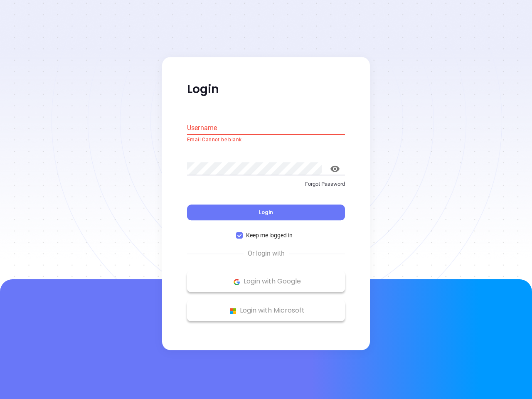 This screenshot has width=532, height=399. What do you see at coordinates (266, 311) in the screenshot?
I see `p: Login with Microsoft` at bounding box center [266, 311].